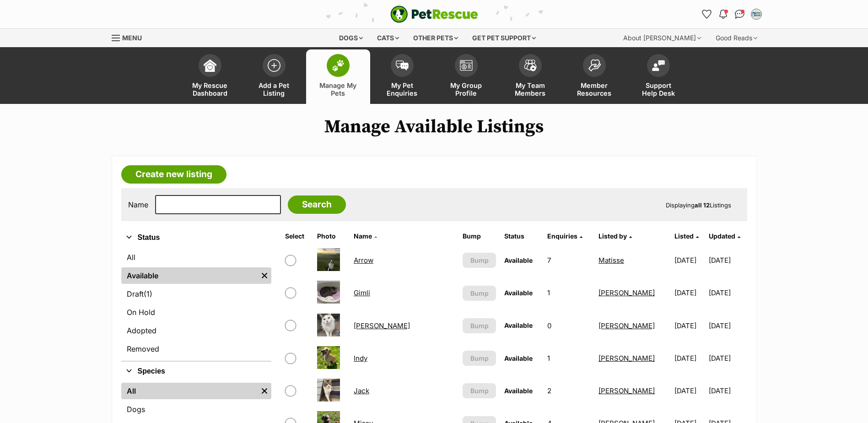 The image size is (868, 423). What do you see at coordinates (466, 90) in the screenshot?
I see `span: My Group Profile` at bounding box center [466, 90].